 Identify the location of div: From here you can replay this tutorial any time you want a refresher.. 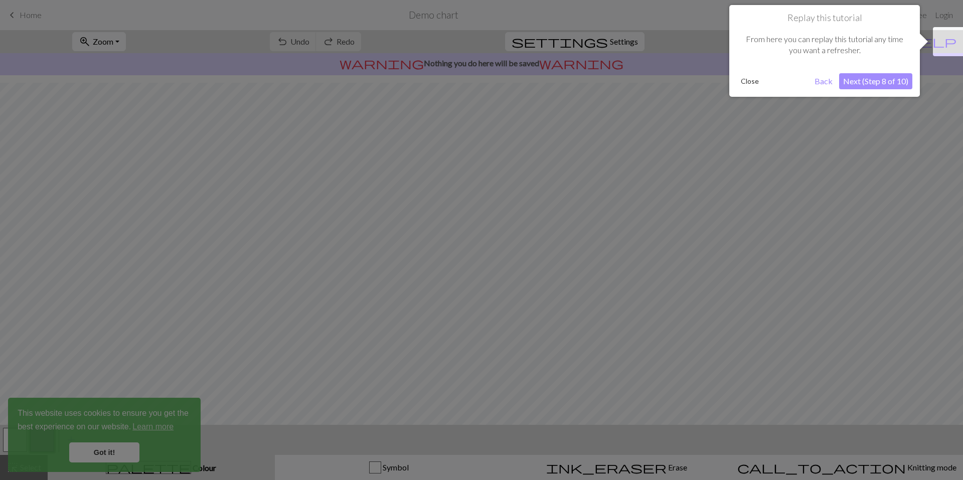
(825, 45).